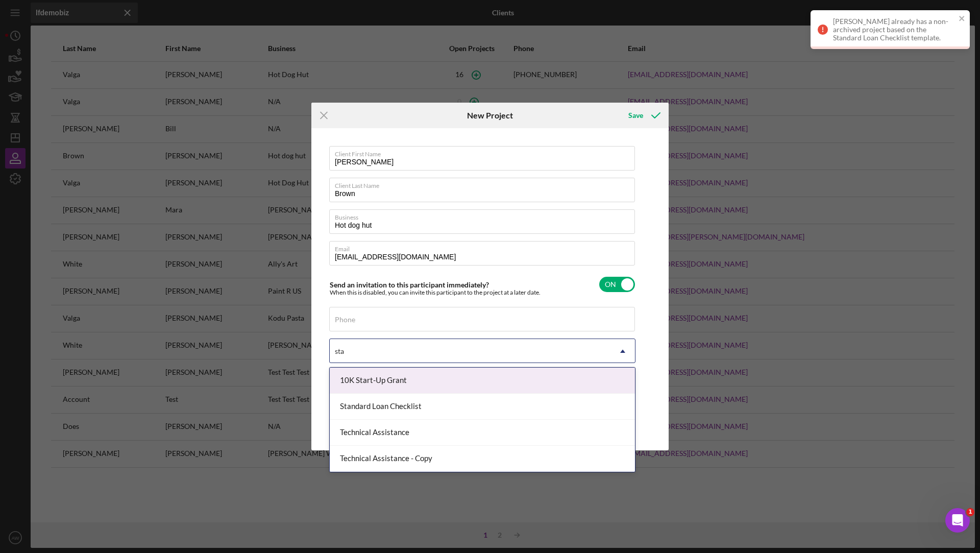 The height and width of the screenshot is (553, 980). I want to click on h6: New Project, so click(490, 115).